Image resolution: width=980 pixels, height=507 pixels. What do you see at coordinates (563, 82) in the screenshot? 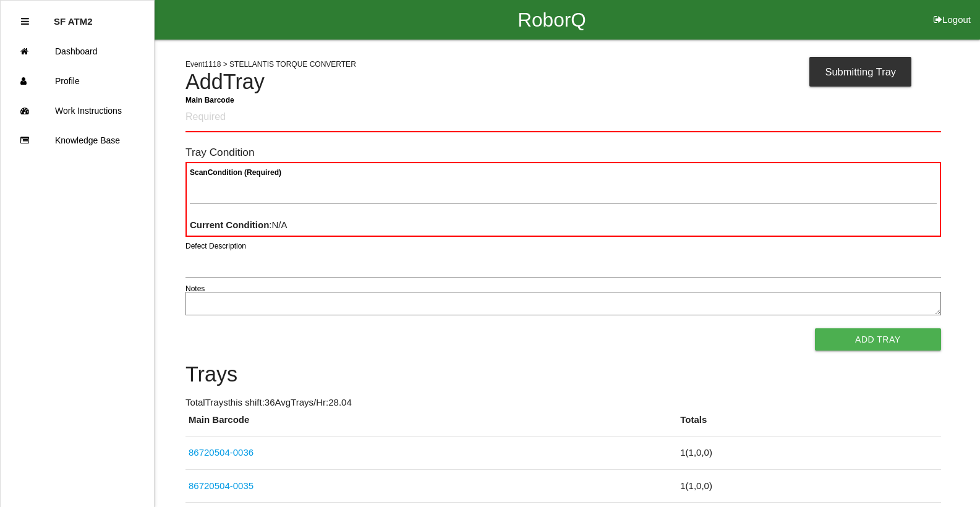
I see `h4: Add Tray` at bounding box center [563, 82].